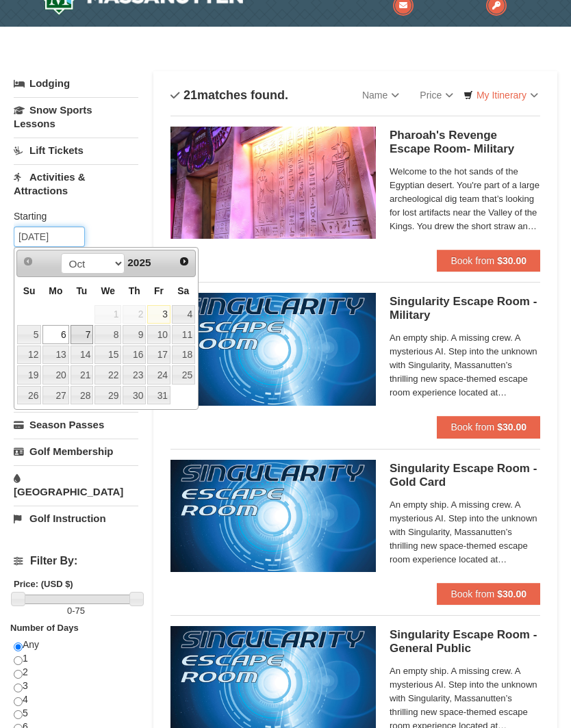 This screenshot has width=571, height=728. I want to click on a: 14, so click(82, 355).